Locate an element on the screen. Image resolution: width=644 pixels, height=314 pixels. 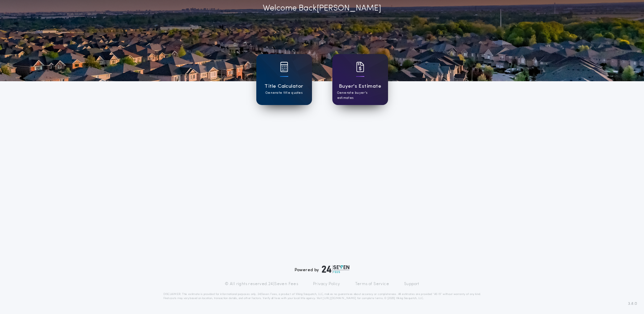
div: Powered by is located at coordinates (322, 269).